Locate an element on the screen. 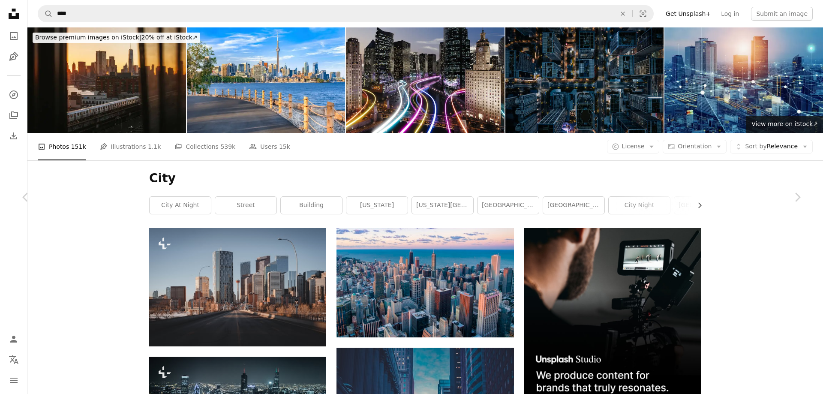  img: Lower Manhattan and Freedom Tower View is located at coordinates (107, 80).